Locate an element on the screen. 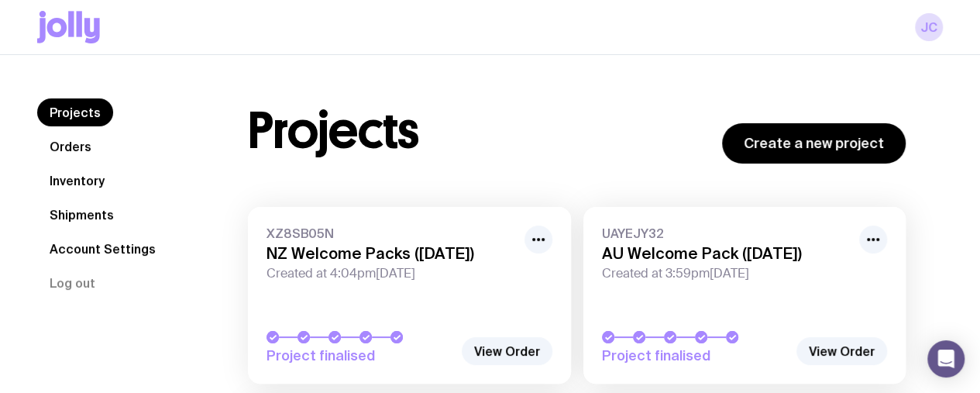 This screenshot has width=980, height=393. a: JC is located at coordinates (928, 27).